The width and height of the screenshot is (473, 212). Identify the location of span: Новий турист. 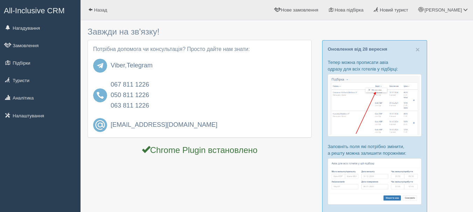
(394, 10).